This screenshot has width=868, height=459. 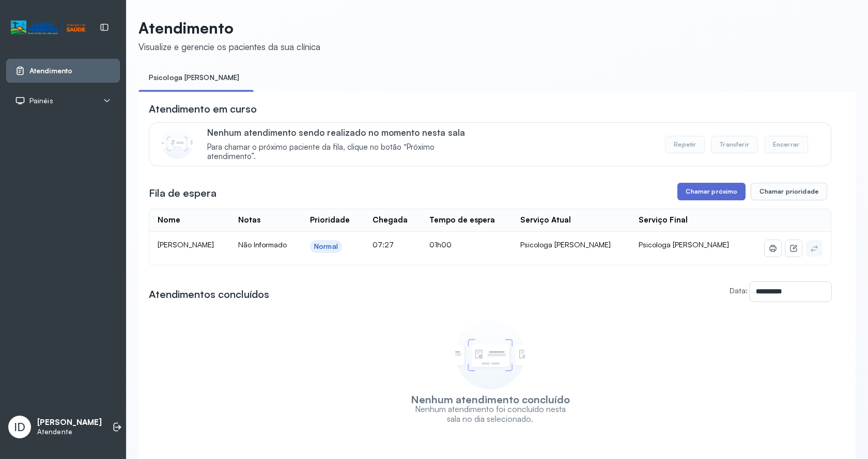 I want to click on div: Prioridade, so click(x=329, y=220).